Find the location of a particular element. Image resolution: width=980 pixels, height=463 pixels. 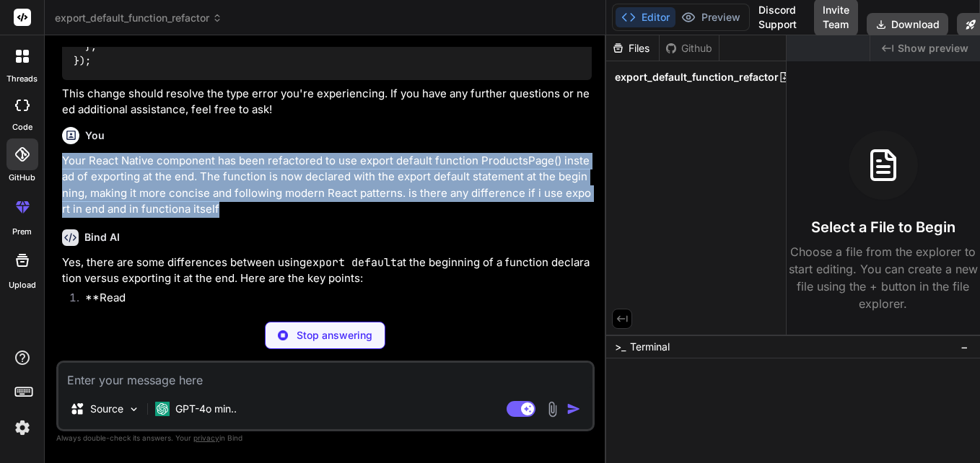

p: Yes, there are some differences between using at the beginning of a function declaration versus e... is located at coordinates (327, 271).